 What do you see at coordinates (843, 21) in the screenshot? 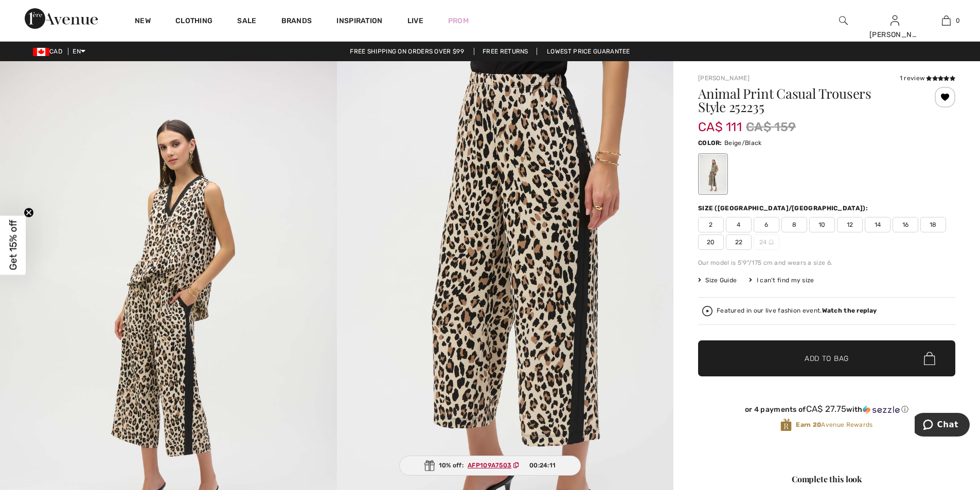
I see `img: search the website` at bounding box center [843, 21].